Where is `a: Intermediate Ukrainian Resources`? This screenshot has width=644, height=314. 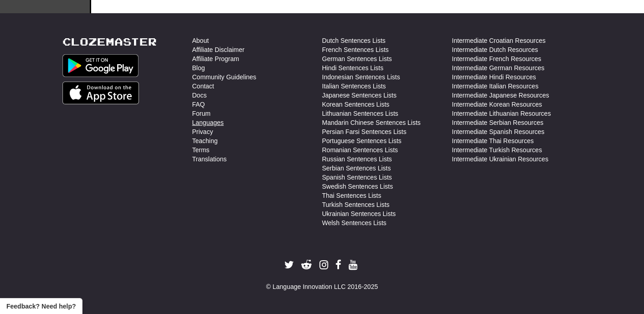 a: Intermediate Ukrainian Resources is located at coordinates (500, 159).